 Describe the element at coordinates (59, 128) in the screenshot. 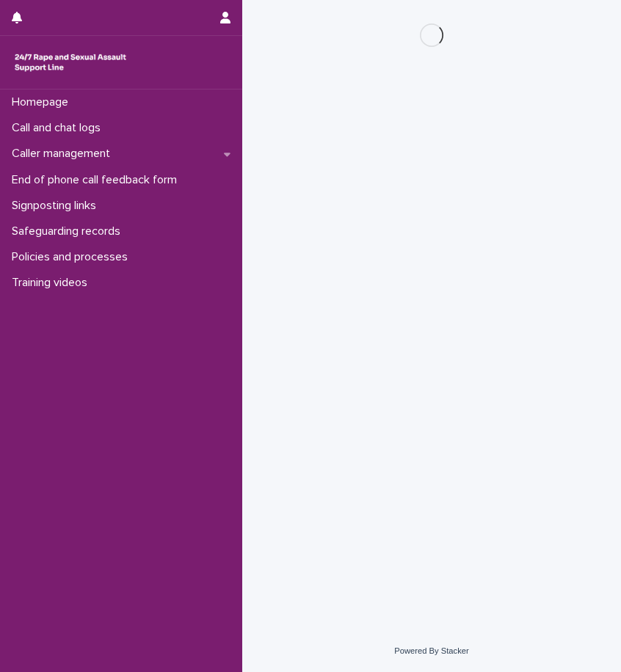

I see `p: Call and chat logs` at that location.